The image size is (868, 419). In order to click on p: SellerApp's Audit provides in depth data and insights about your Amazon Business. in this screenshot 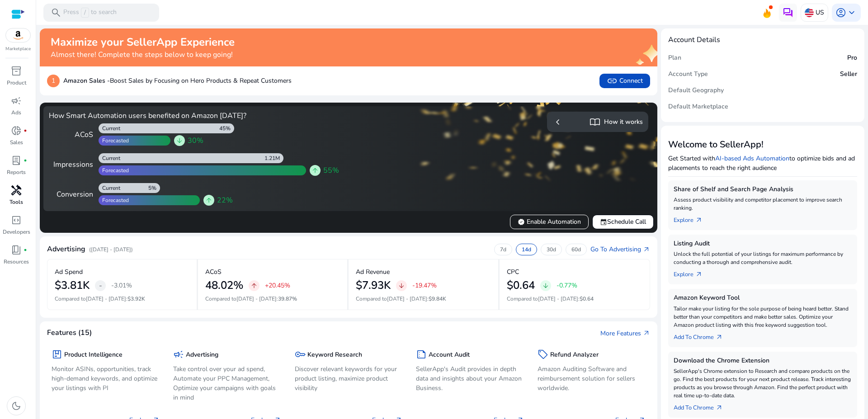, I will do `click(470, 379)`.